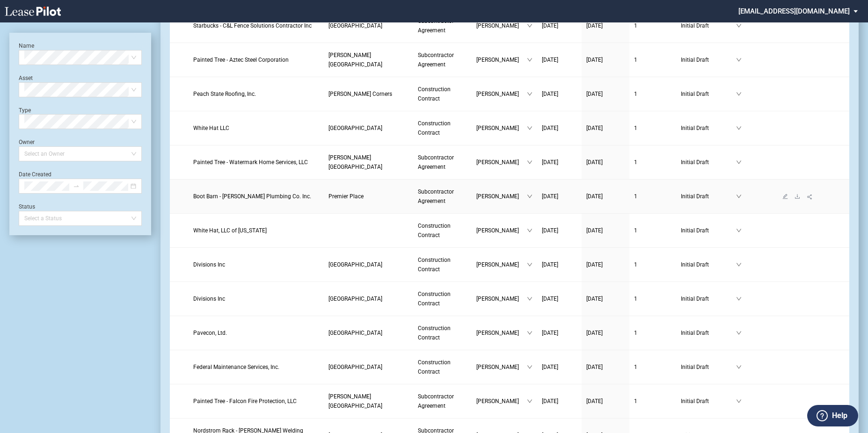 The image size is (868, 433). Describe the element at coordinates (355, 367) in the screenshot. I see `span: Wood Ridge Plaza` at that location.